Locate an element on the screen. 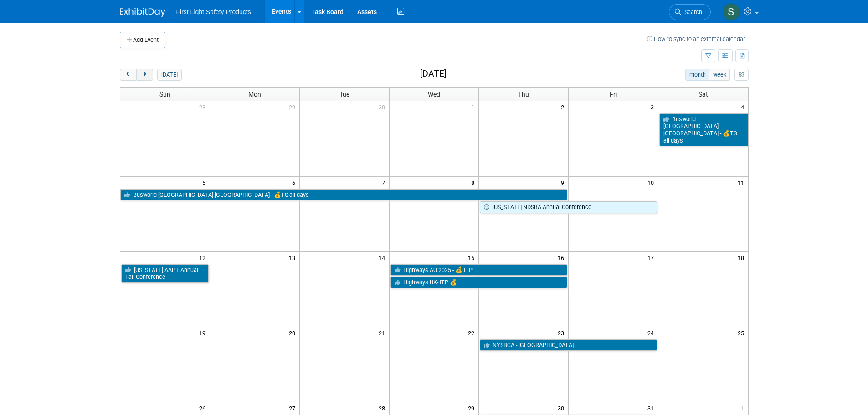 This screenshot has height=415, width=868. span: 10 is located at coordinates (652, 182).